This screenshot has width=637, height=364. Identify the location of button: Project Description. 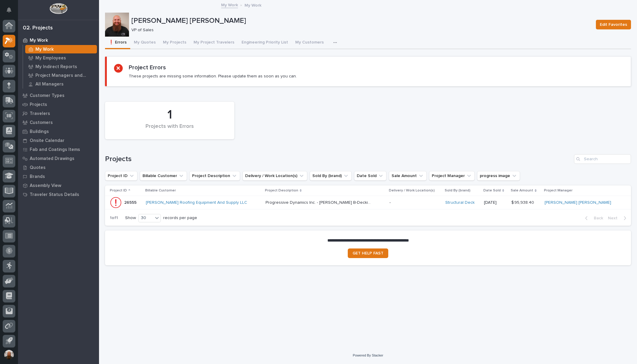
(215, 176).